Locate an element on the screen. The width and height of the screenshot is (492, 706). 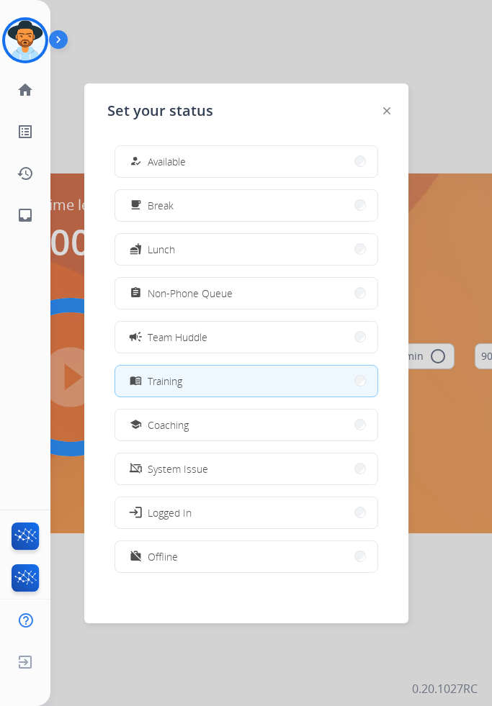
span: Coaching is located at coordinates (168, 425).